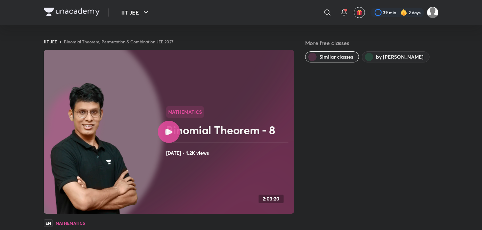 The height and width of the screenshot is (230, 482). I want to click on a: Company Logo, so click(72, 13).